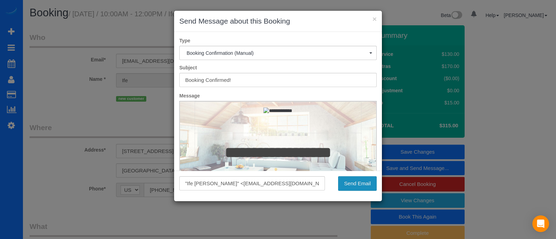  I want to click on div: Open Intercom Messenger, so click(541, 224).